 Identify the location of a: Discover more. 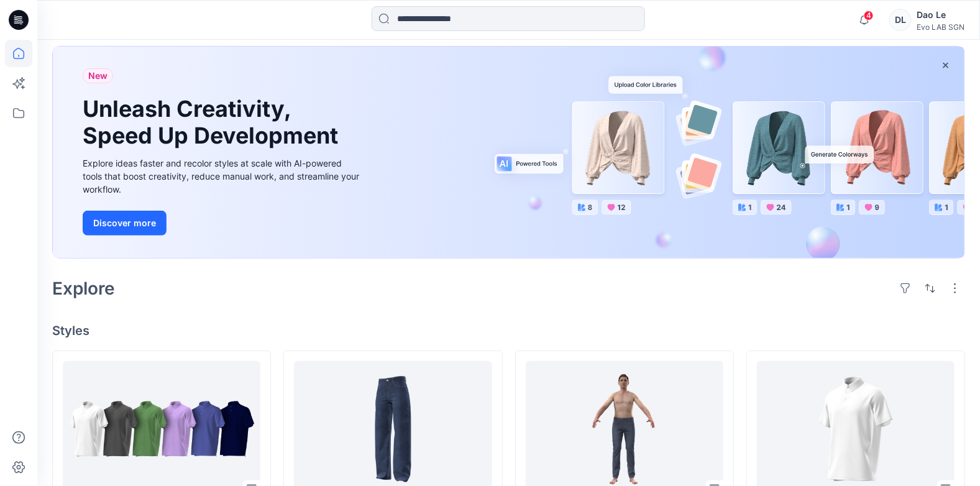
(223, 223).